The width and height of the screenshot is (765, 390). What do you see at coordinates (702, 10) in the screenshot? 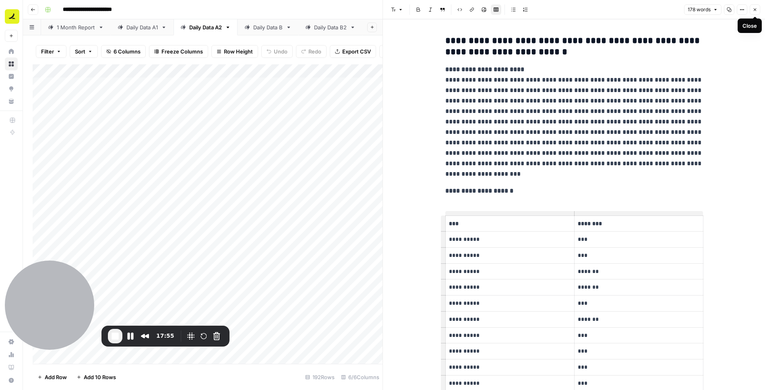
I see `button: 178 words` at bounding box center [702, 10].